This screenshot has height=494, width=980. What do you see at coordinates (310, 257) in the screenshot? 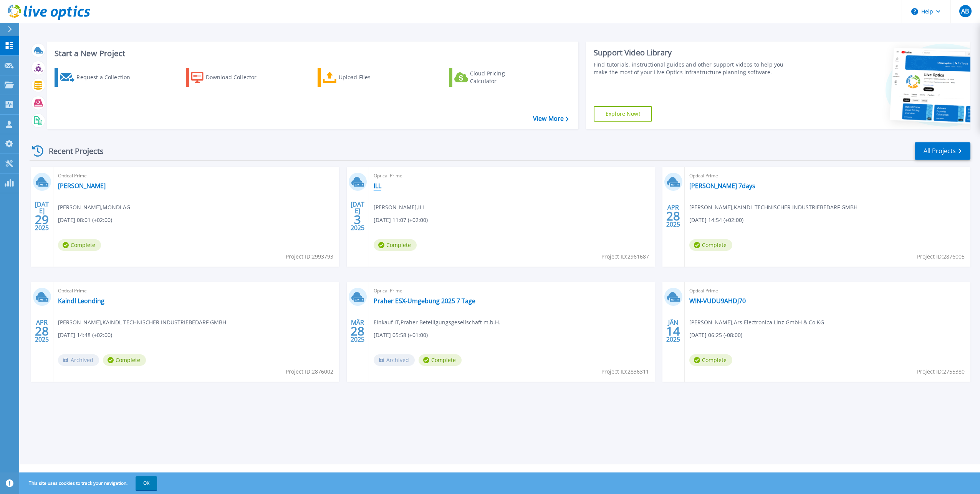
I see `span: Project ID: 2993793` at bounding box center [310, 257].